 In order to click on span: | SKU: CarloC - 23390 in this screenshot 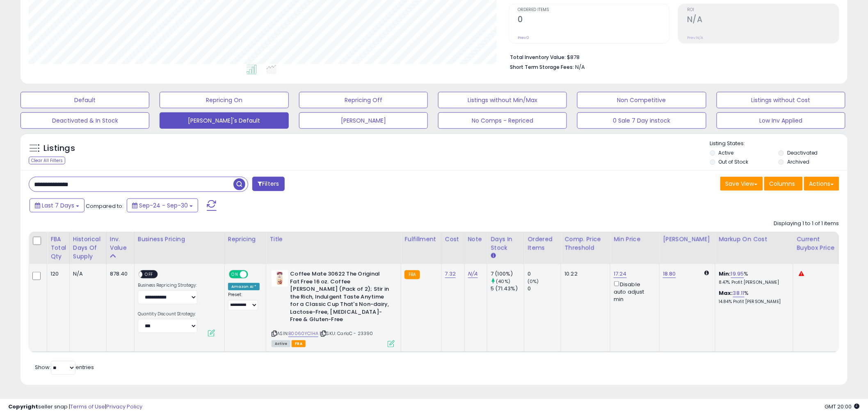, I will do `click(347, 333)`.